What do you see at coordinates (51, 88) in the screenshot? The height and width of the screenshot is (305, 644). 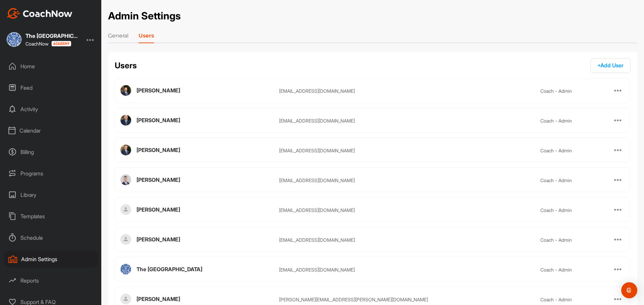 I see `div: Feed` at bounding box center [51, 88].